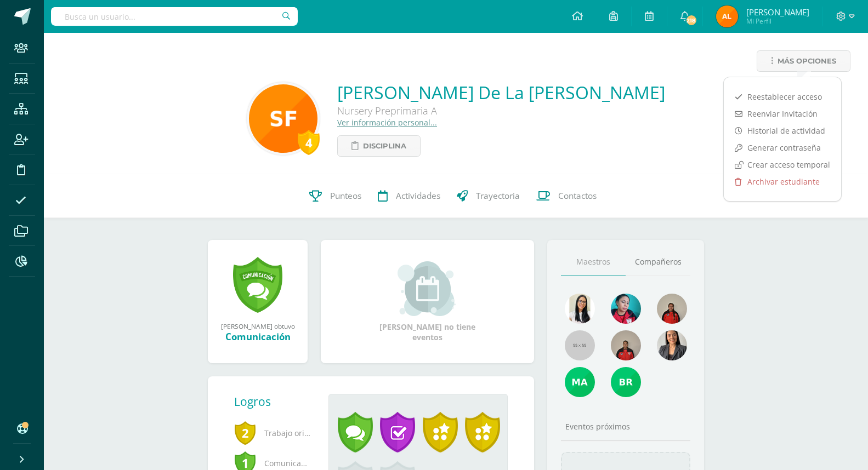  What do you see at coordinates (258, 336) in the screenshot?
I see `div: Comunicación` at bounding box center [258, 336].